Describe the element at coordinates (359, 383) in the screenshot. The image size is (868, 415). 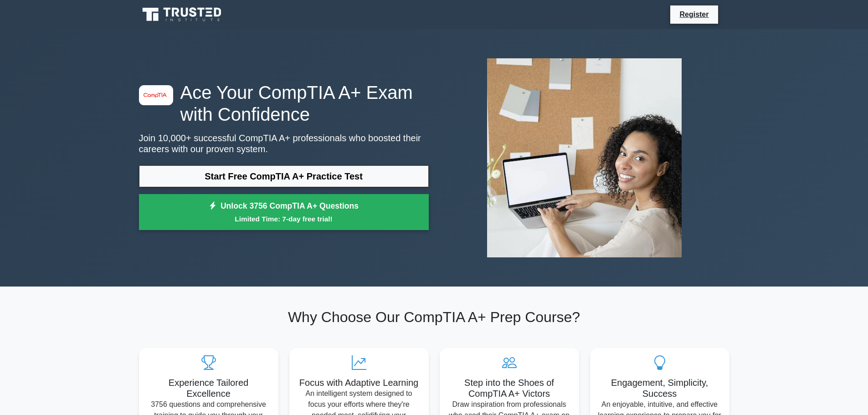
I see `h5: Focus with Adaptive Learning` at that location.